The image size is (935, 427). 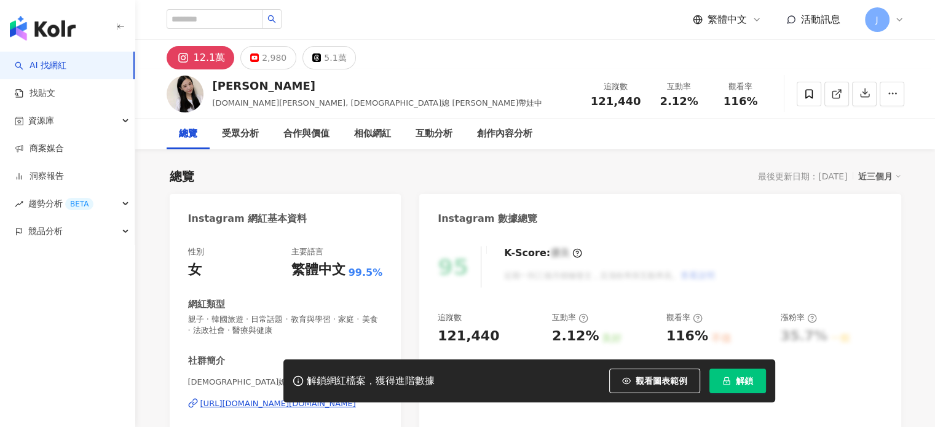 I want to click on div: 合作與價值, so click(x=306, y=134).